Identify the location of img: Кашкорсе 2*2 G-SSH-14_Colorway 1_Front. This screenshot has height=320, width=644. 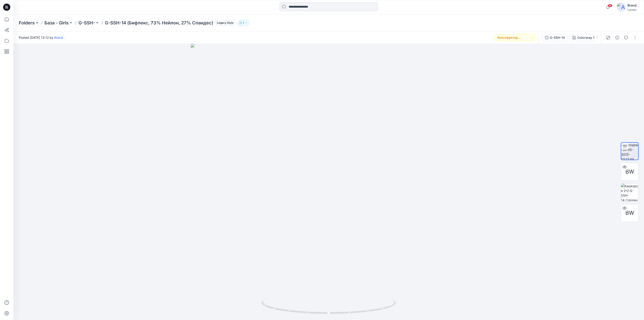
(629, 192).